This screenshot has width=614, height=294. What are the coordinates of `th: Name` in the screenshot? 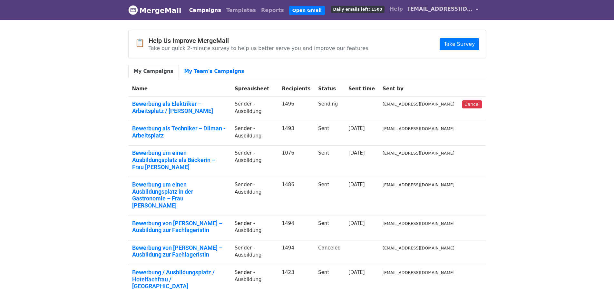 It's located at (180, 89).